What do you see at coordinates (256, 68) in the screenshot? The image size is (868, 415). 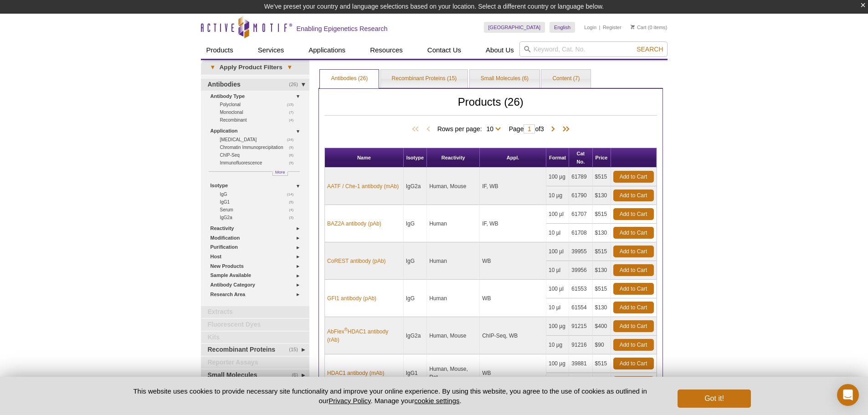 I see `a: ▾Apply Product Filters▾` at bounding box center [256, 68].